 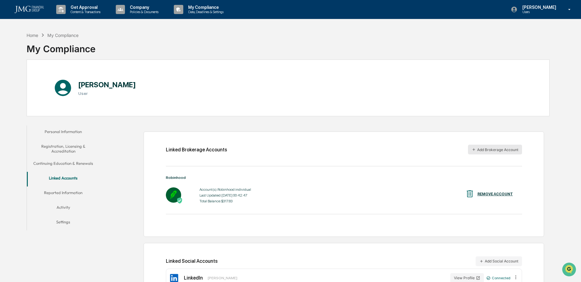 What do you see at coordinates (205, 12) in the screenshot?
I see `p: Data, Deadlines & Settings` at bounding box center [205, 12].